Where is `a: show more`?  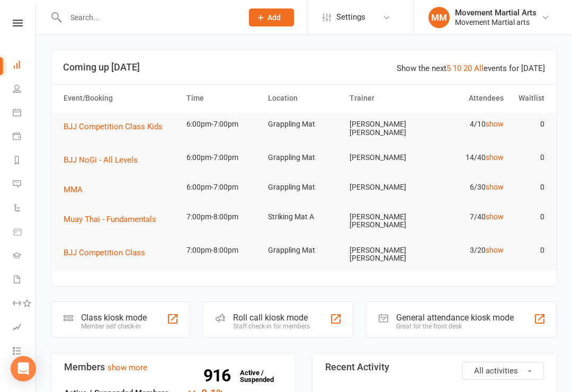 a: show more is located at coordinates (127, 367).